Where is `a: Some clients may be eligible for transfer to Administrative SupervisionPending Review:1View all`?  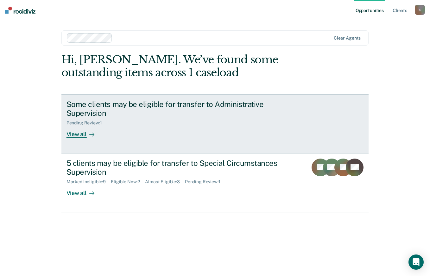
a: Some clients may be eligible for transfer to Administrative SupervisionPending Review:1View all is located at coordinates (215, 124).